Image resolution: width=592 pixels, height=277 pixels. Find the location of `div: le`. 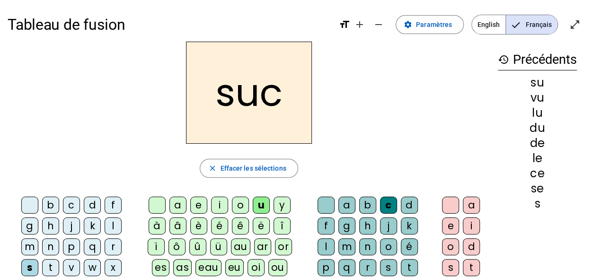

div: le is located at coordinates (537, 159).